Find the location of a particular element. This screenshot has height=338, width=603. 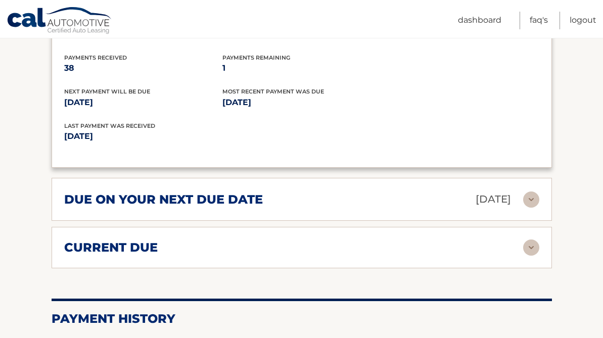

h2: current due is located at coordinates (111, 248).